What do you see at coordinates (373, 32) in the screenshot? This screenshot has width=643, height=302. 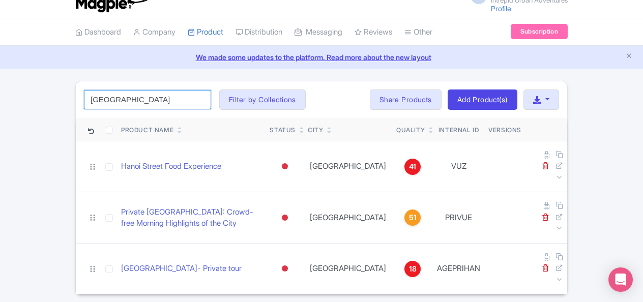 I see `a: Reviews` at bounding box center [373, 32].